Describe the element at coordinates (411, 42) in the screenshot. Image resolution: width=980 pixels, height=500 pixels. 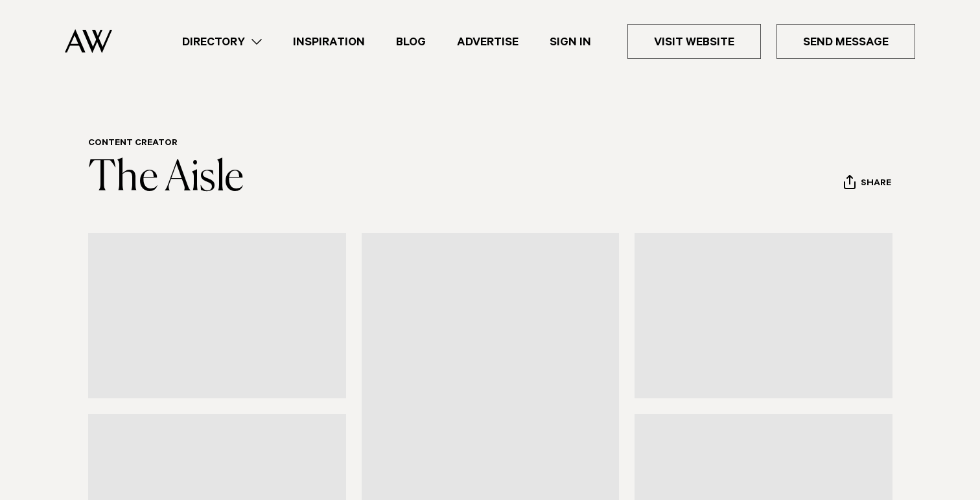
I see `a: Blog` at that location.